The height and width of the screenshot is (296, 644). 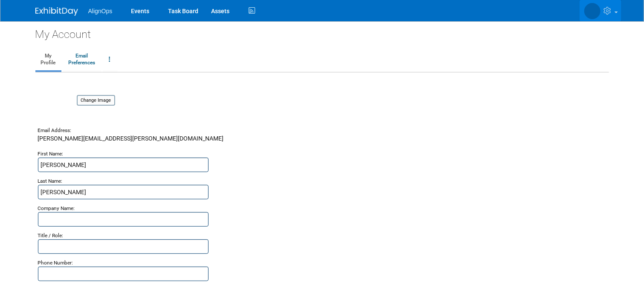 I want to click on small: Last Name:, so click(x=50, y=181).